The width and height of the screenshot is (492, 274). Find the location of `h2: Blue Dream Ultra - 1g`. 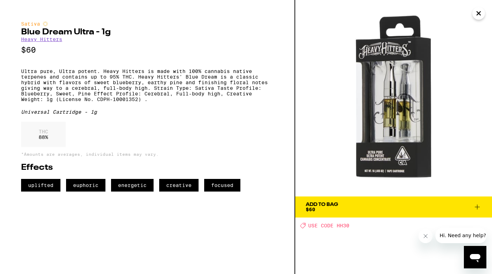

h2: Blue Dream Ultra - 1g is located at coordinates (147, 32).